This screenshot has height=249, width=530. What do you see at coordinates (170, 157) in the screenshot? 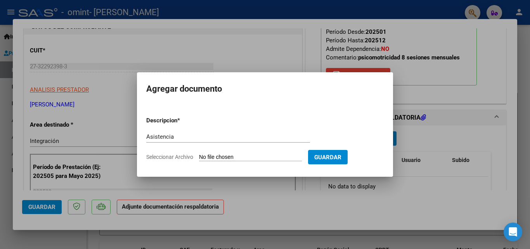
I see `span: Seleccionar Archivo` at bounding box center [170, 157].